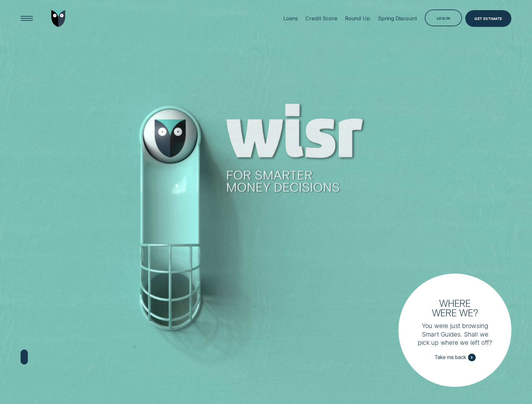  What do you see at coordinates (455, 334) in the screenshot?
I see `p: You were just browsing Smart Guides. Shall we pick up where we left off?` at bounding box center [455, 334].